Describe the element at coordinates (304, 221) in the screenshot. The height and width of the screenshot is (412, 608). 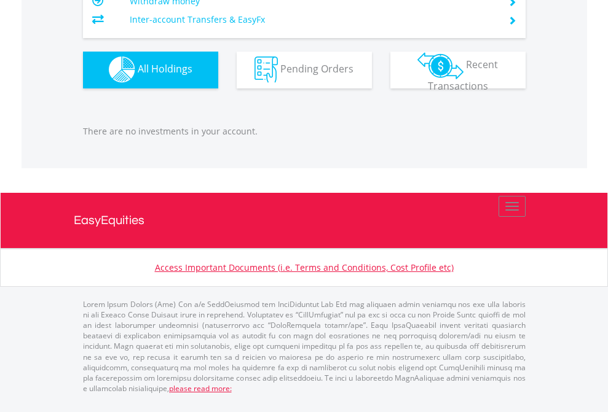
I see `div: EasyEquities` at that location.